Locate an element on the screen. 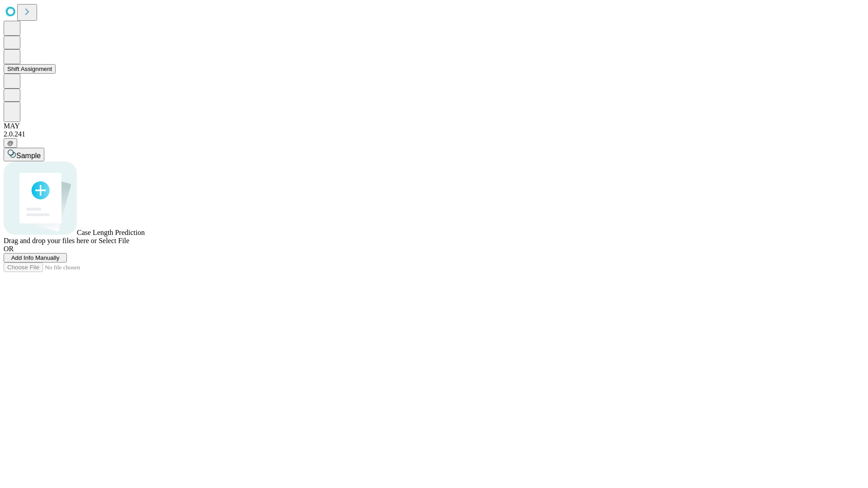  span: OR is located at coordinates (8, 248).